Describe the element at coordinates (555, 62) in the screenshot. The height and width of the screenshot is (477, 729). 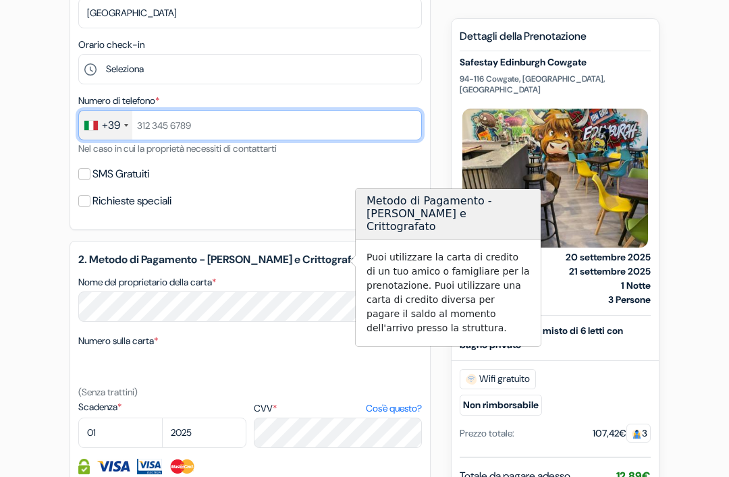
I see `h5: Safestay Edinburgh Cowgate` at that location.